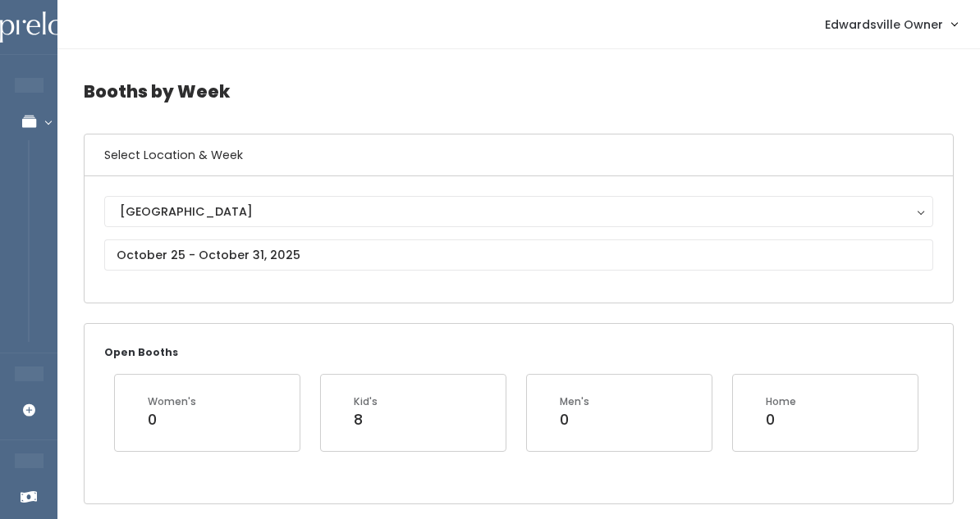 The width and height of the screenshot is (980, 519). I want to click on h6: Select Location & Week, so click(518, 155).